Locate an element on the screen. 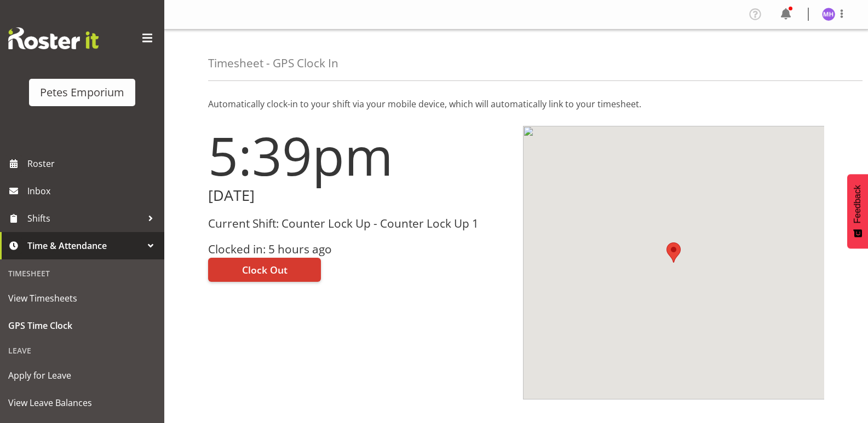 The height and width of the screenshot is (423, 868). h1: 5:39pm is located at coordinates (359, 155).